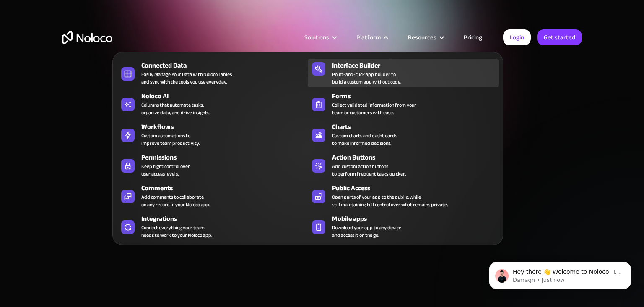 The height and width of the screenshot is (307, 644). What do you see at coordinates (403, 196) in the screenshot?
I see `a: Public AccessOpen parts of your app to the public, whilestill maintaining full control over what ...` at bounding box center [403, 196].